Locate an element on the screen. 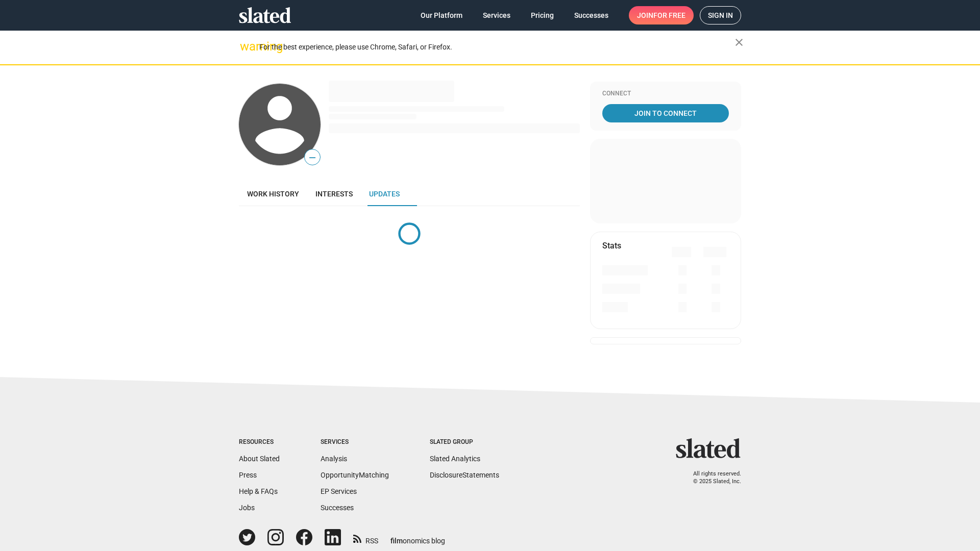 The image size is (980, 551). a: Updates is located at coordinates (384, 194).